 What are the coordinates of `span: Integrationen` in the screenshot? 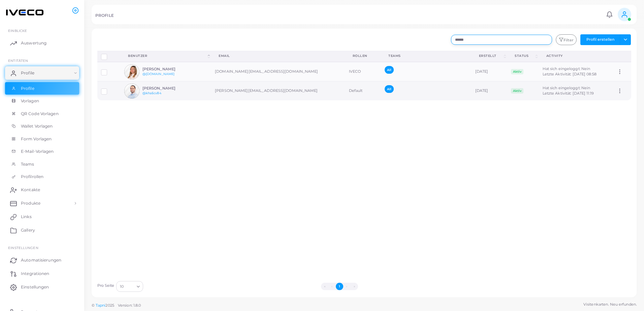 It's located at (35, 274).